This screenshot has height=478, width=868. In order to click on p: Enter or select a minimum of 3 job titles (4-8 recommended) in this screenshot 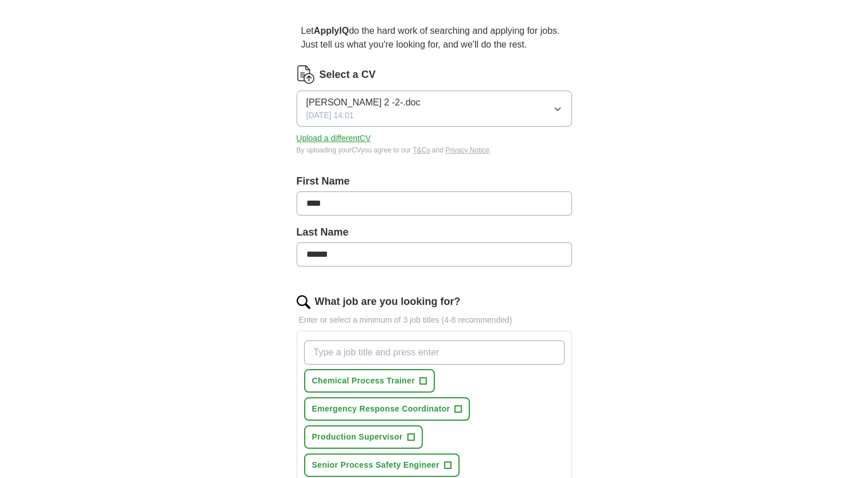, I will do `click(434, 320)`.